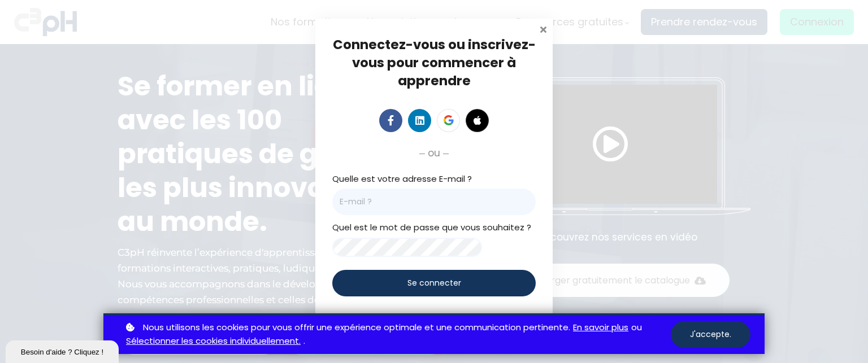  Describe the element at coordinates (710, 335) in the screenshot. I see `button: J'accepte.` at that location.